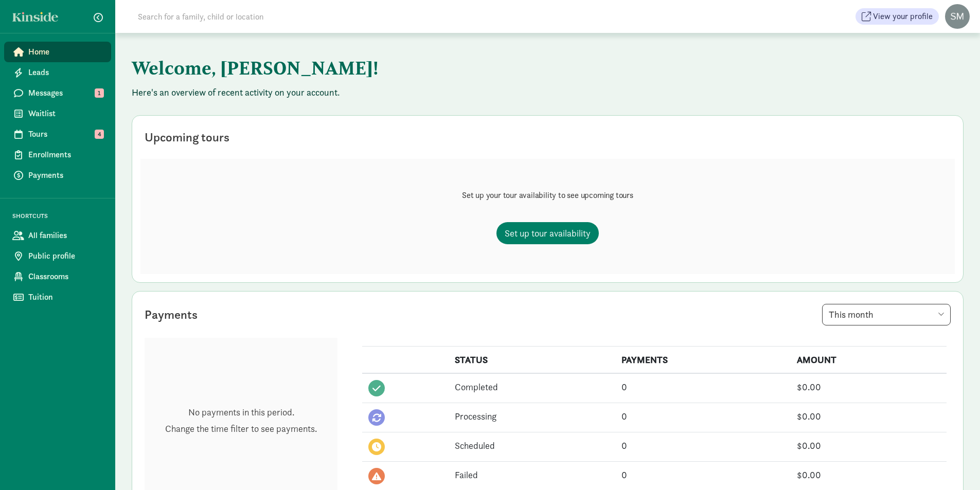 The image size is (980, 490). I want to click on th: AMOUNT, so click(868, 360).